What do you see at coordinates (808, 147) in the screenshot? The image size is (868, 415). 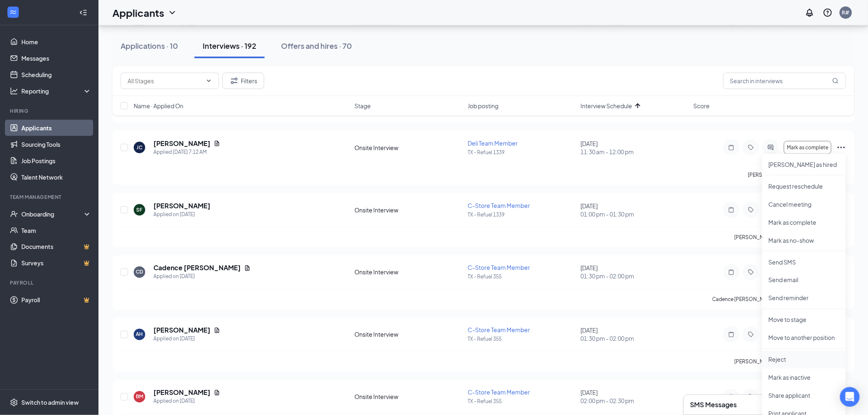 I see `button: Mark as complete` at bounding box center [808, 147].